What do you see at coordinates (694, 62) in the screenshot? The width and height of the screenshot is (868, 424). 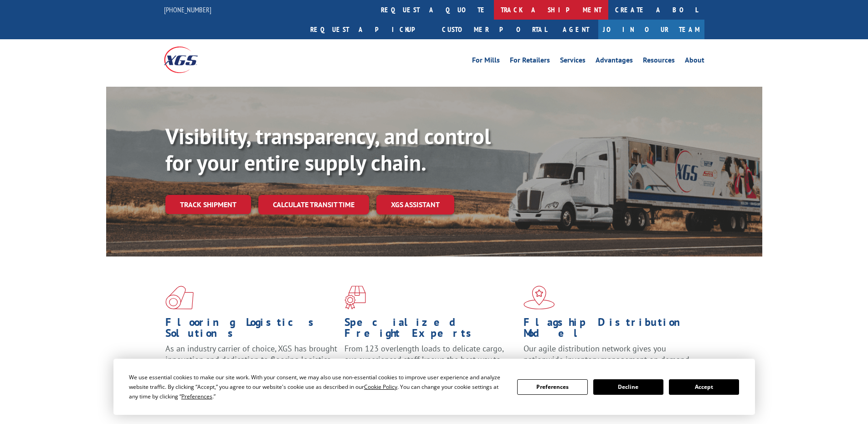 I see `a: About` at bounding box center [694, 62].